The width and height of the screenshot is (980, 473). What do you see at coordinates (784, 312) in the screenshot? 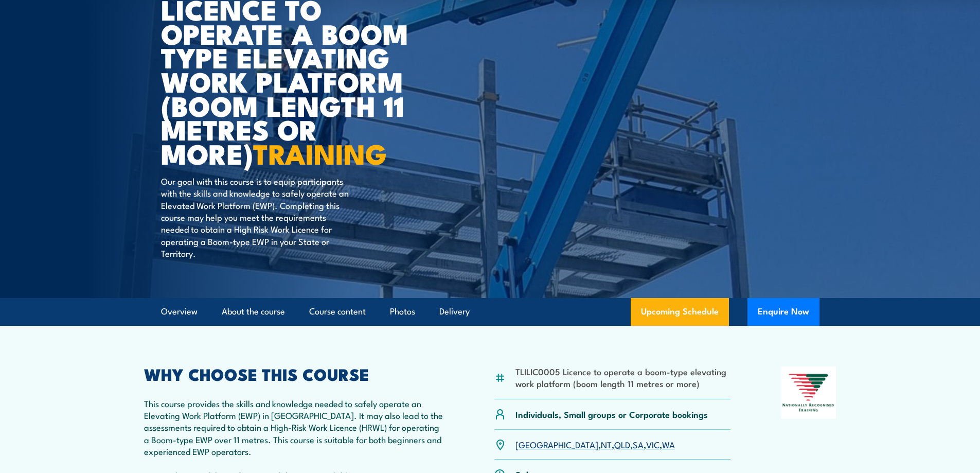
I see `button: Enquire Now` at bounding box center [784, 312].